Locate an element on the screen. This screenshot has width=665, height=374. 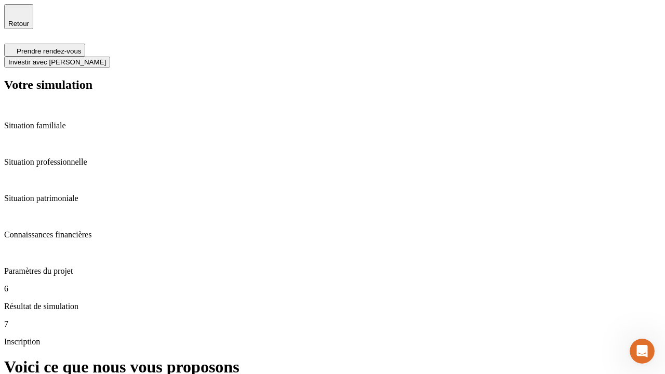
p: Situation familiale is located at coordinates (332, 126).